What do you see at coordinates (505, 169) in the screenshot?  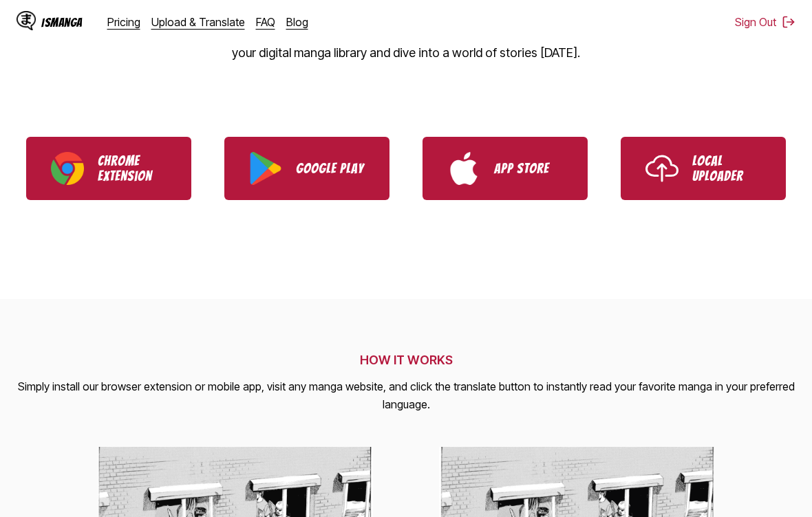 I see `a: Download IsManga from App Store` at bounding box center [505, 169].